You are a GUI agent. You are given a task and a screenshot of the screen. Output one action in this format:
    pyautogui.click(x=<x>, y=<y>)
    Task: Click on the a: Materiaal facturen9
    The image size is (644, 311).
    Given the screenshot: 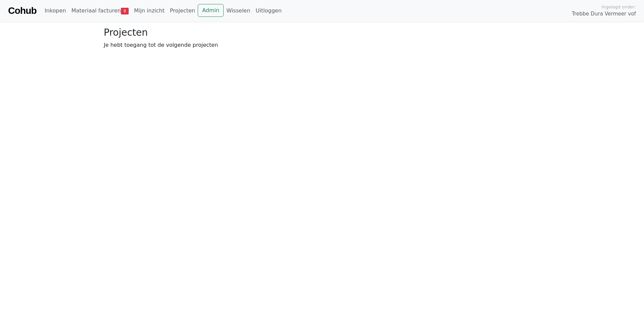 What is the action you would take?
    pyautogui.click(x=100, y=11)
    